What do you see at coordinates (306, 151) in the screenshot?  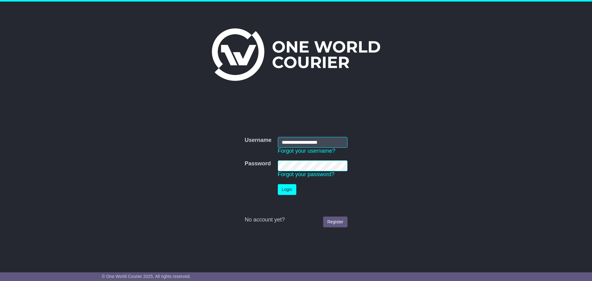 I see `a: Forgot your username?` at bounding box center [306, 151].